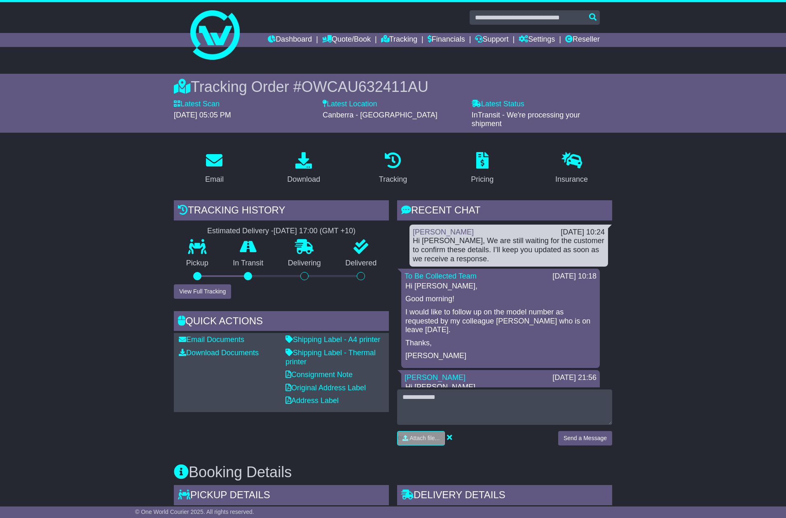 The width and height of the screenshot is (786, 518). What do you see at coordinates (571, 168) in the screenshot?
I see `a: Insurance` at bounding box center [571, 168].